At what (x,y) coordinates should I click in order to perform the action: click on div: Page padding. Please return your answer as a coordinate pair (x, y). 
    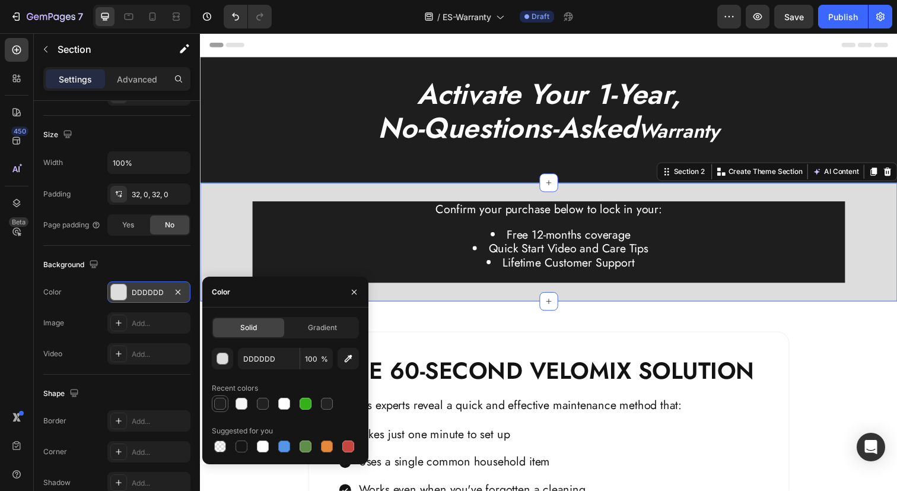
    Looking at the image, I should click on (72, 225).